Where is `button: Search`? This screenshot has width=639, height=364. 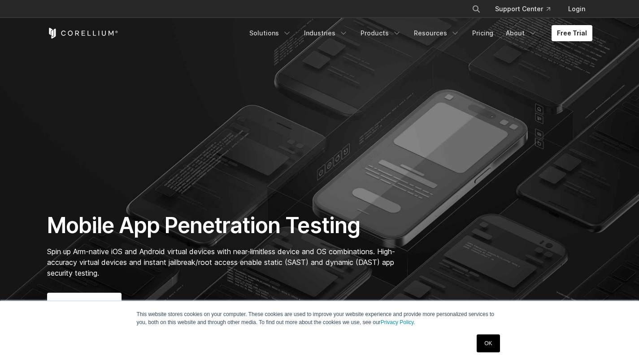
button: Search is located at coordinates (476, 9).